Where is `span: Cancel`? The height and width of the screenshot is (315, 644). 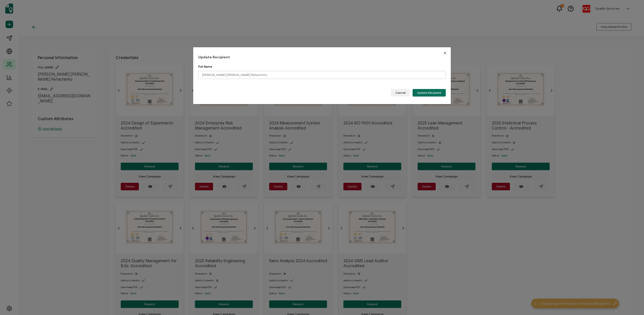 span: Cancel is located at coordinates (400, 93).